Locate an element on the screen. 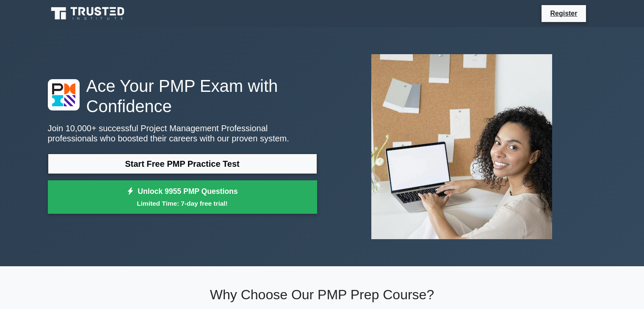 The image size is (644, 309). h2: Why Choose Our PMP Prep Course? is located at coordinates (322, 295).